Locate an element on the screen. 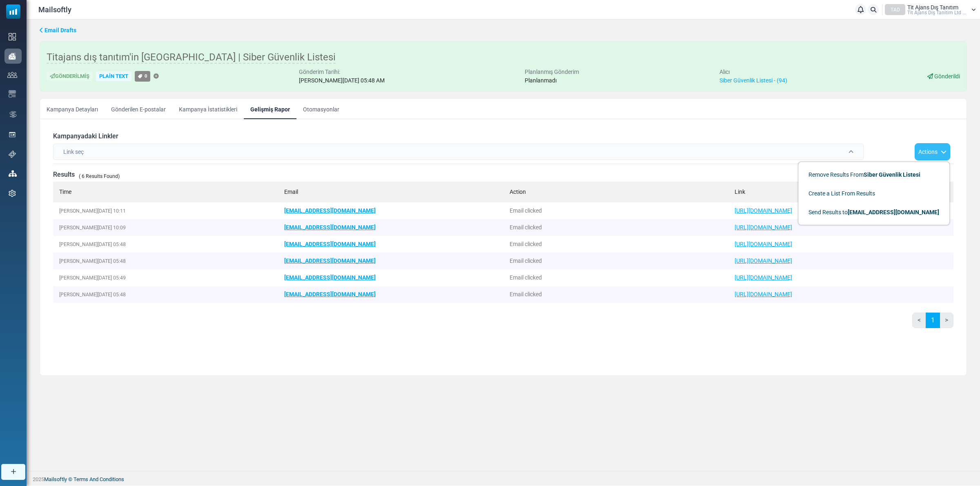  span: Mailsoftly is located at coordinates (55, 9).